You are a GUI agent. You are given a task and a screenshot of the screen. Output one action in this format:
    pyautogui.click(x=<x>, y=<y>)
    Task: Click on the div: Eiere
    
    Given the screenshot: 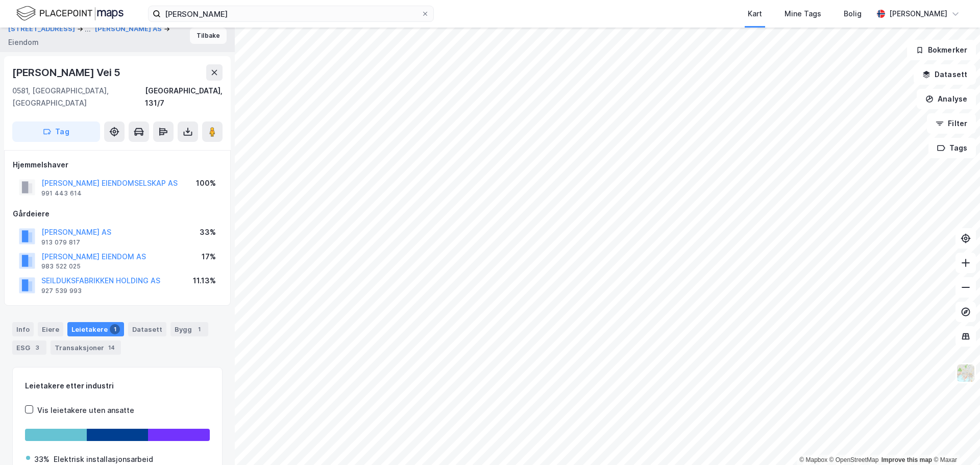 What is the action you would take?
    pyautogui.click(x=51, y=329)
    